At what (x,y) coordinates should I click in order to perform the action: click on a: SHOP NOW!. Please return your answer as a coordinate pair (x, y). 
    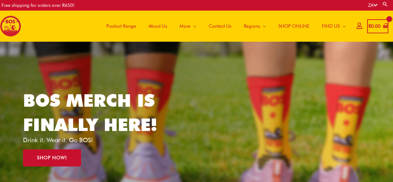
    Looking at the image, I should click on (52, 157).